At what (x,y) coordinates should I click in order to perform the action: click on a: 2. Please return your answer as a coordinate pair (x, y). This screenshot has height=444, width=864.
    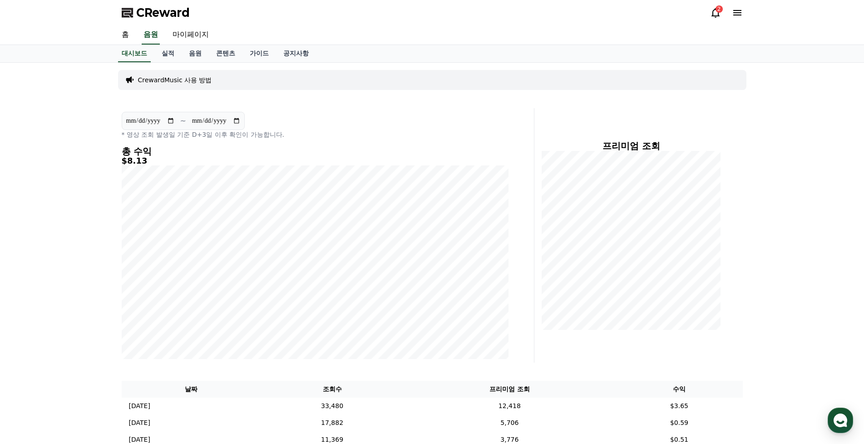
    Looking at the image, I should click on (716, 13).